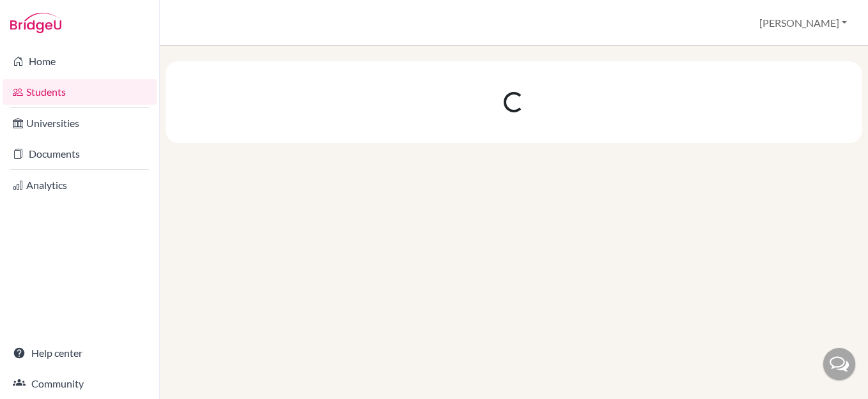 The image size is (868, 399). I want to click on a: Community, so click(79, 384).